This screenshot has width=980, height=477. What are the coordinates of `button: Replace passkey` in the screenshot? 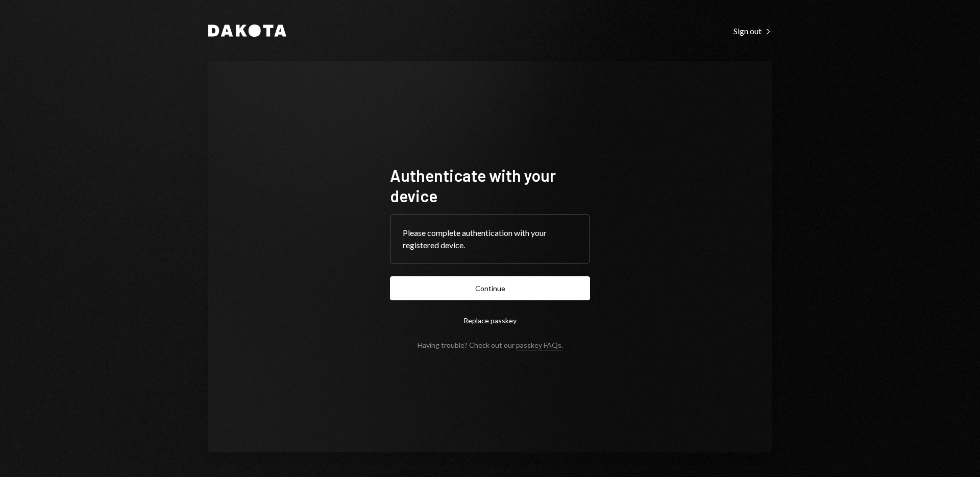 It's located at (490, 320).